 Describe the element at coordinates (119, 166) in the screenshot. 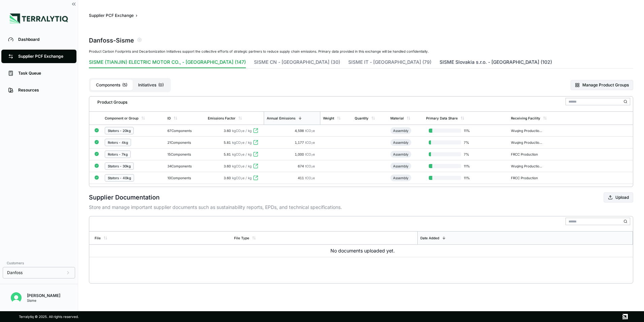

I see `div: Stators - 30kg` at that location.